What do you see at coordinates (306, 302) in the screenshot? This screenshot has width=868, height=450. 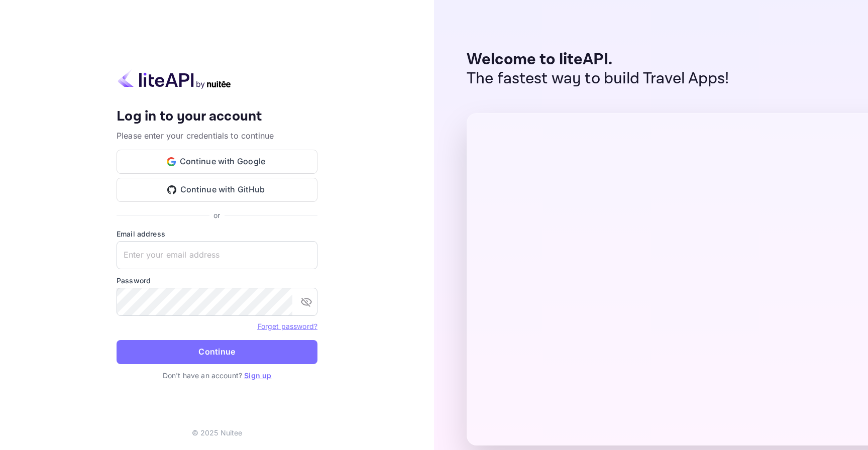 I see `button: toggle password visibility` at bounding box center [306, 302].